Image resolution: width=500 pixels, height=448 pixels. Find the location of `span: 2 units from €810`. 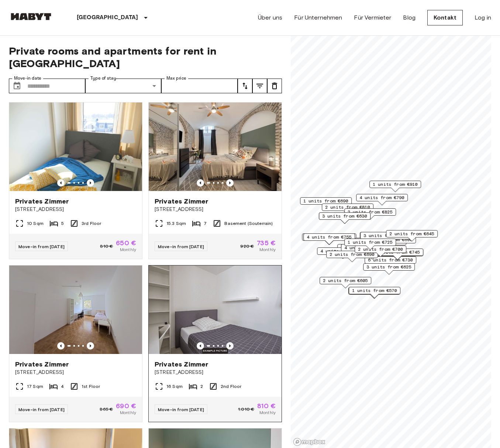

span: 2 units from €810 is located at coordinates (347, 207).